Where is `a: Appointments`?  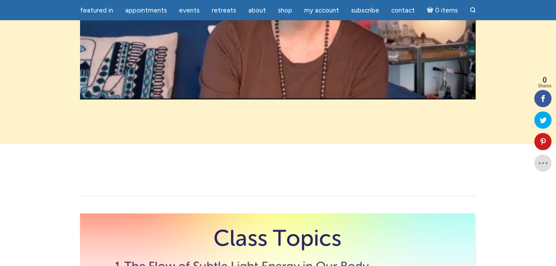
a: Appointments is located at coordinates (146, 10).